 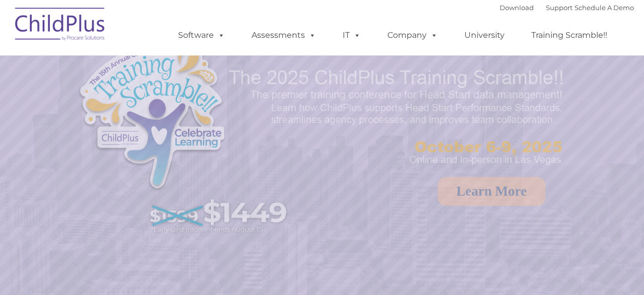 I want to click on a: Training Scramble!!, so click(x=570, y=35).